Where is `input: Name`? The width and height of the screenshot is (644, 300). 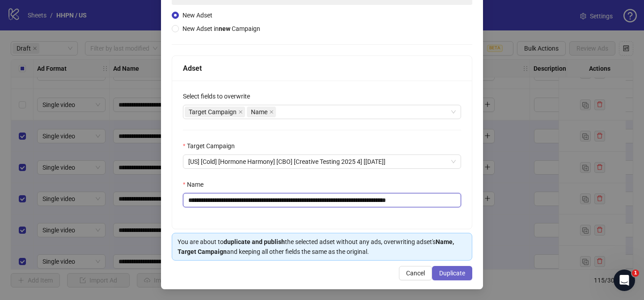
input: Name is located at coordinates (322, 200).